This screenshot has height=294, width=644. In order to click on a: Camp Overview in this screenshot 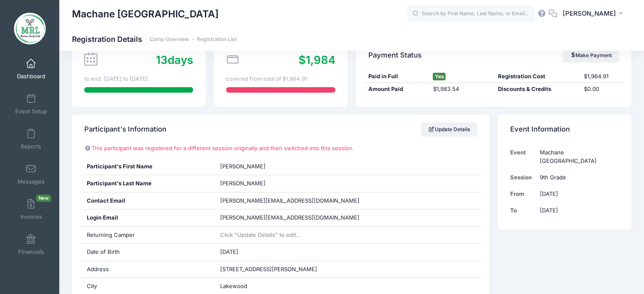, I will do `click(169, 39)`.